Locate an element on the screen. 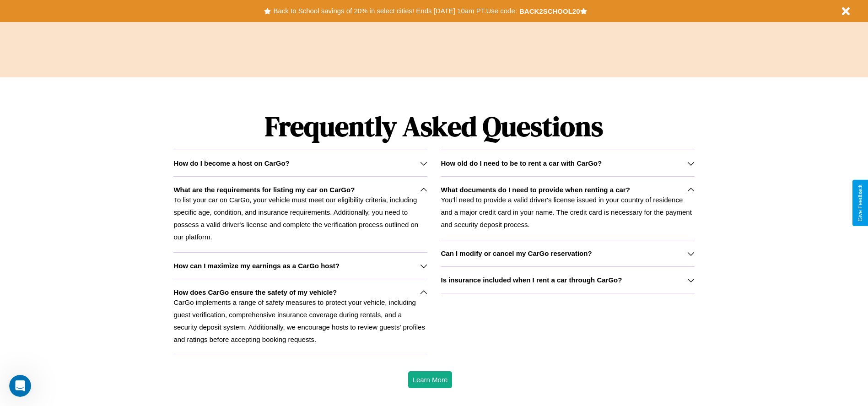  h3: Is insurance included when I rent a car through CarGo? is located at coordinates (532, 280).